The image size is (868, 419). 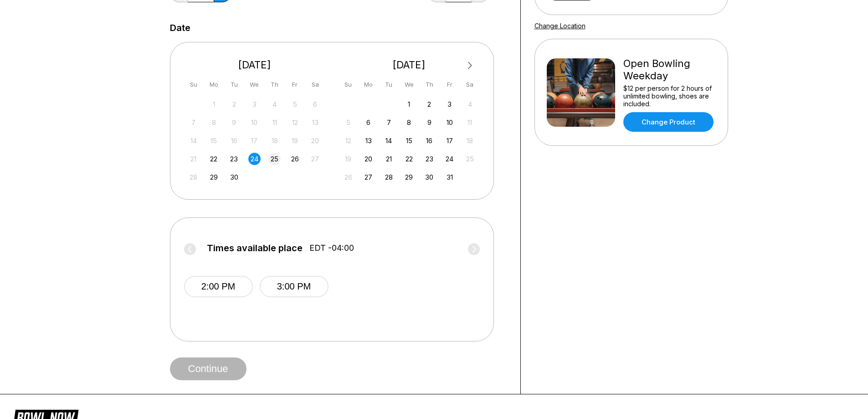 What do you see at coordinates (193, 177) in the screenshot?
I see `div: Not available Sunday, September 28th, 2025` at bounding box center [193, 177].